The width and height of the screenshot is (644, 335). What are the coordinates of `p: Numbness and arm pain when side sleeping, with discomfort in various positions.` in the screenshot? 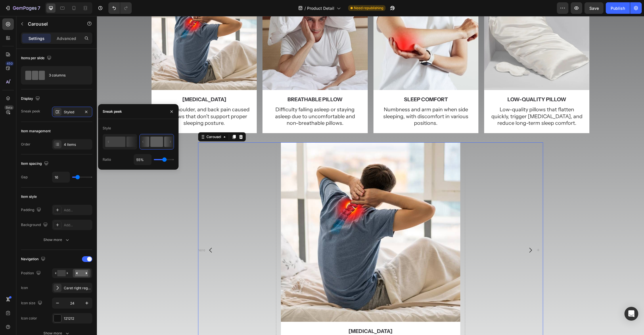 It's located at (329, 100).